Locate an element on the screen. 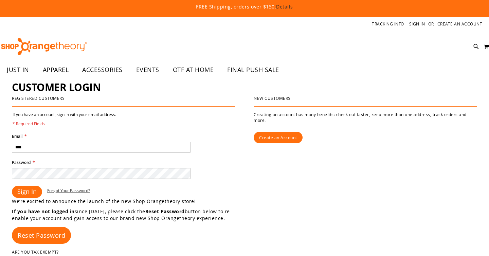 This screenshot has height=256, width=489. span: Forgot Your Password? is located at coordinates (69, 191).